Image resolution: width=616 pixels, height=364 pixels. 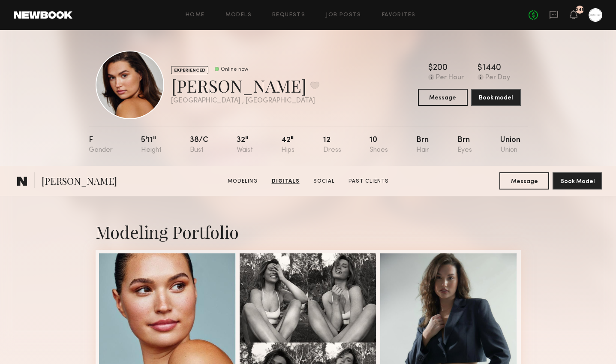 I want to click on div: Online now, so click(x=235, y=70).